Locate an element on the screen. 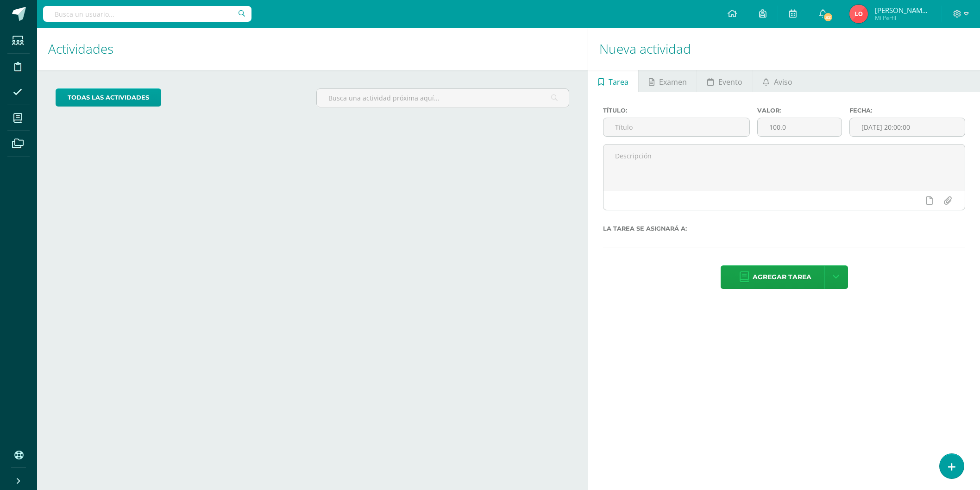 The width and height of the screenshot is (980, 490). label: La tarea se asignará a: is located at coordinates (784, 228).